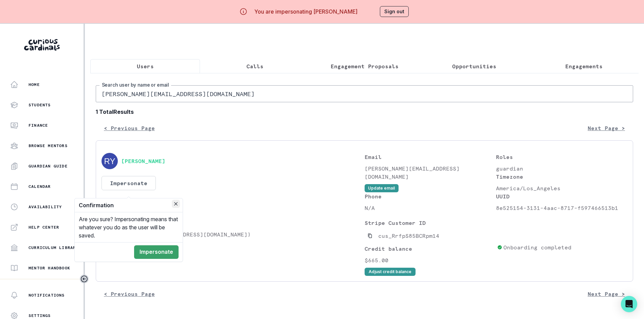 This screenshot has height=319, width=644. Describe the element at coordinates (364, 112) in the screenshot. I see `b: 1 Total Results` at that location.